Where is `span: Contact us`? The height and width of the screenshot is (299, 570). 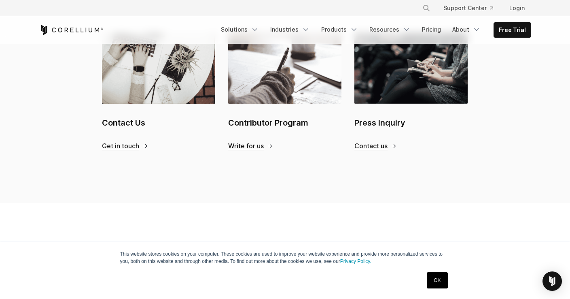
span: Contact us is located at coordinates (371, 146).